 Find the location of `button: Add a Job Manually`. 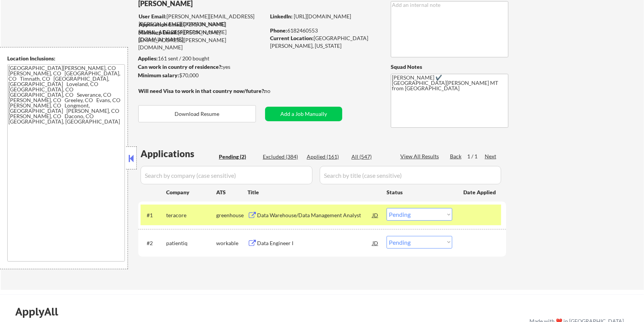

button: Add a Job Manually is located at coordinates (304, 114).